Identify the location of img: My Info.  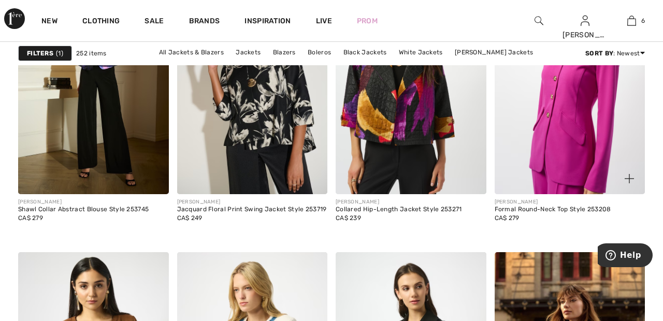
(585, 21).